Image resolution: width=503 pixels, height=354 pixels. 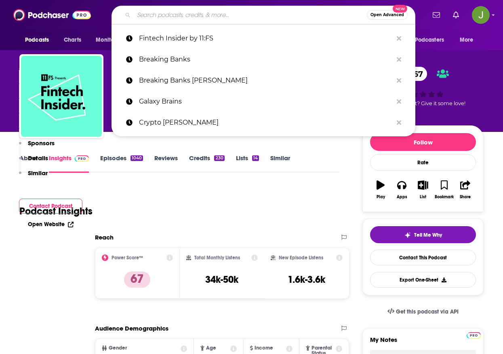 What do you see at coordinates (423, 87) in the screenshot?
I see `div: 67Good podcast? Give it some love!` at bounding box center [423, 87].